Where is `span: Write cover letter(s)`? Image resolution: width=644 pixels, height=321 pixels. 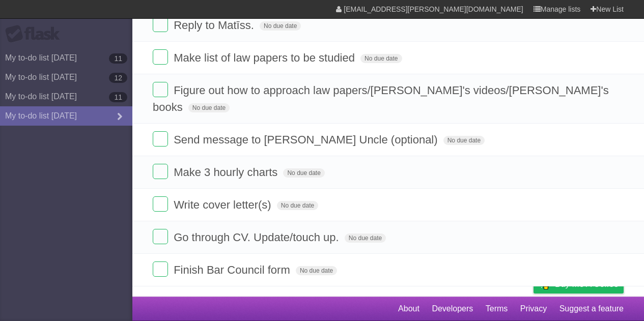 span: Write cover letter(s) is located at coordinates (223, 205).